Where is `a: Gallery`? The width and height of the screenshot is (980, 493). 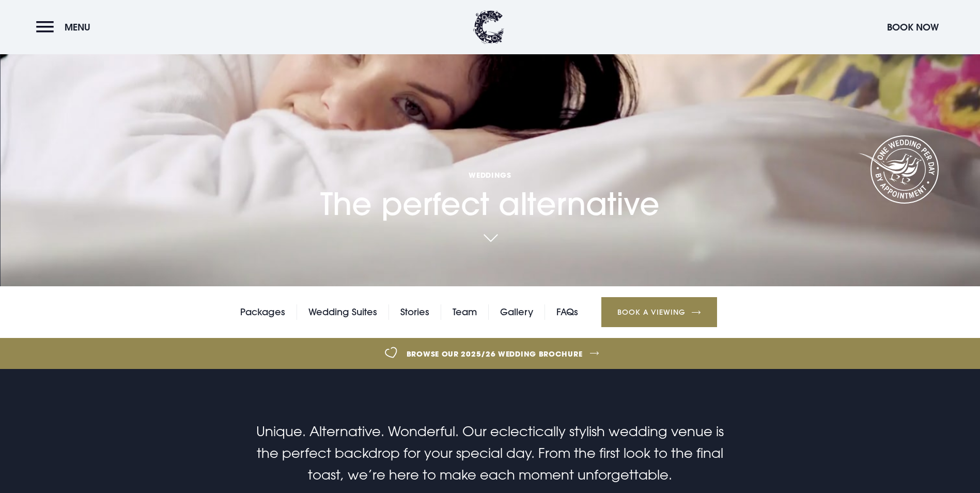
a: Gallery is located at coordinates (517, 312).